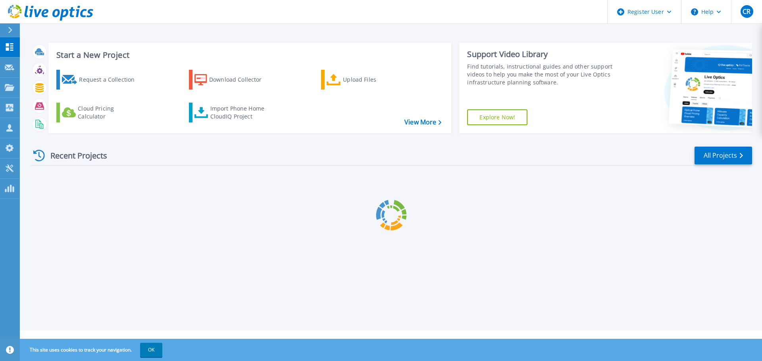 The height and width of the screenshot is (361, 762). I want to click on div: Upload Files, so click(374, 80).